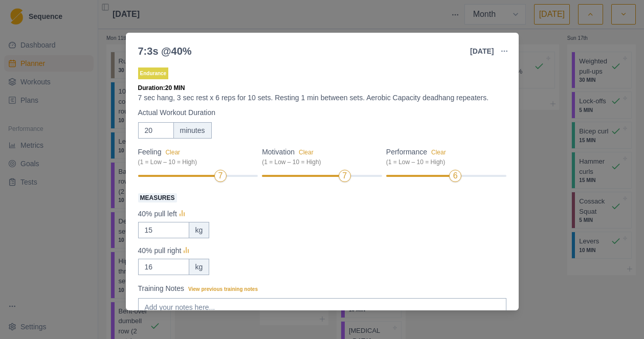 Image resolution: width=644 pixels, height=339 pixels. What do you see at coordinates (319, 156) in the screenshot?
I see `label: Motivation` at bounding box center [319, 156].